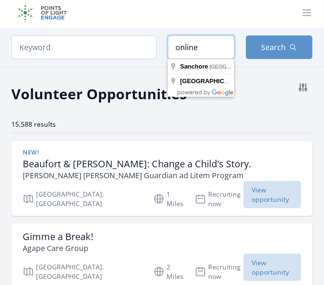  I want to click on h2: Volunteer Opportunities, so click(99, 94).